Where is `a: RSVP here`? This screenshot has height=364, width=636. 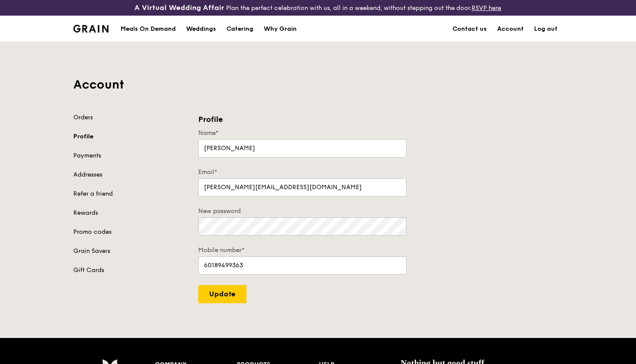
a: RSVP here is located at coordinates (486, 8).